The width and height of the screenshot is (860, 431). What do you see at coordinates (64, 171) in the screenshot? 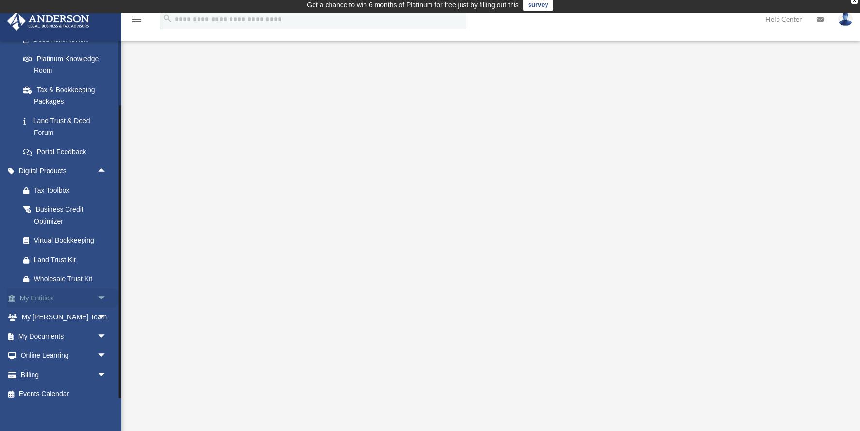
I see `a: Digital Productsarrow_drop_up` at bounding box center [64, 171].